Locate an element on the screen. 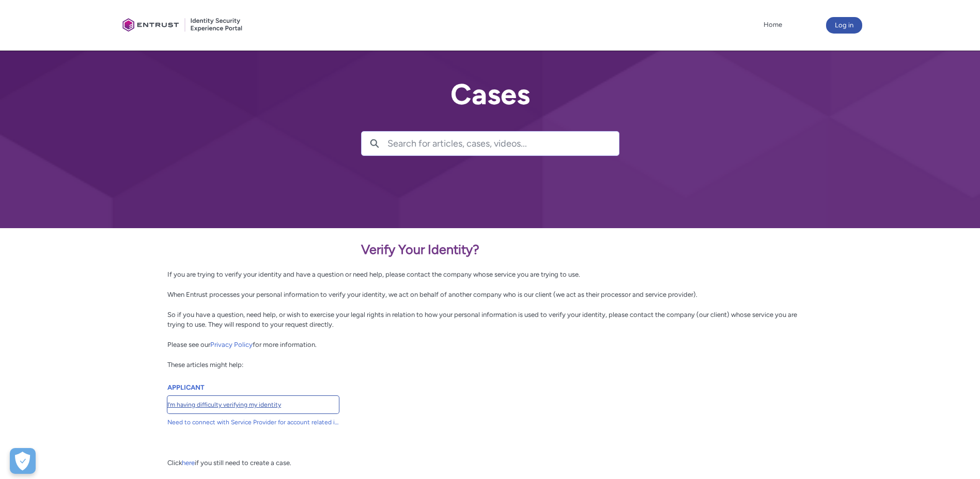  a: Home is located at coordinates (773, 25).